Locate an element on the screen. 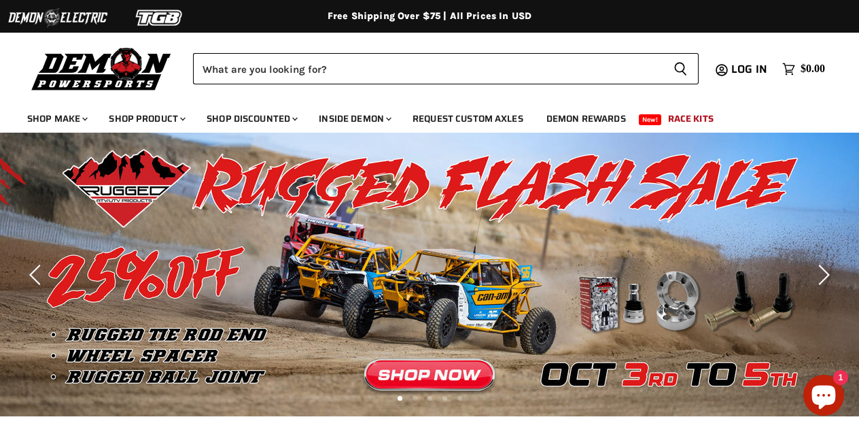 This screenshot has height=430, width=859. a: Log in is located at coordinates (751, 69).